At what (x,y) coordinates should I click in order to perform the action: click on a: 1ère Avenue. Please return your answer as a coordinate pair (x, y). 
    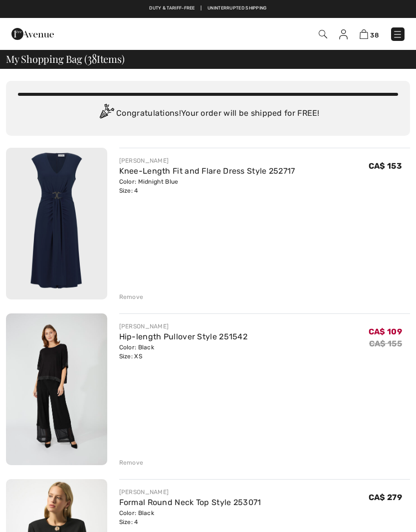
    Looking at the image, I should click on (32, 33).